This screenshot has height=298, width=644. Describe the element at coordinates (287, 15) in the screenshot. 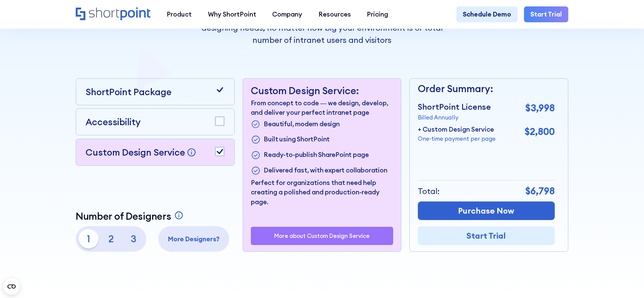

I see `a: Company` at that location.